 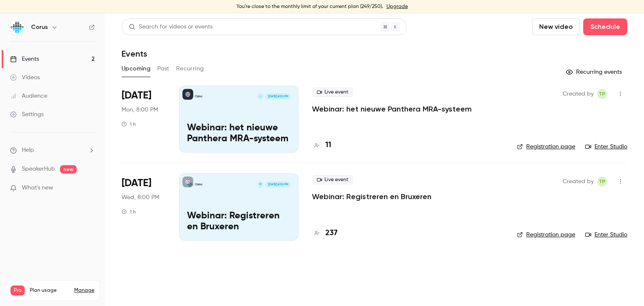 I want to click on a: Upgrade, so click(x=397, y=7).